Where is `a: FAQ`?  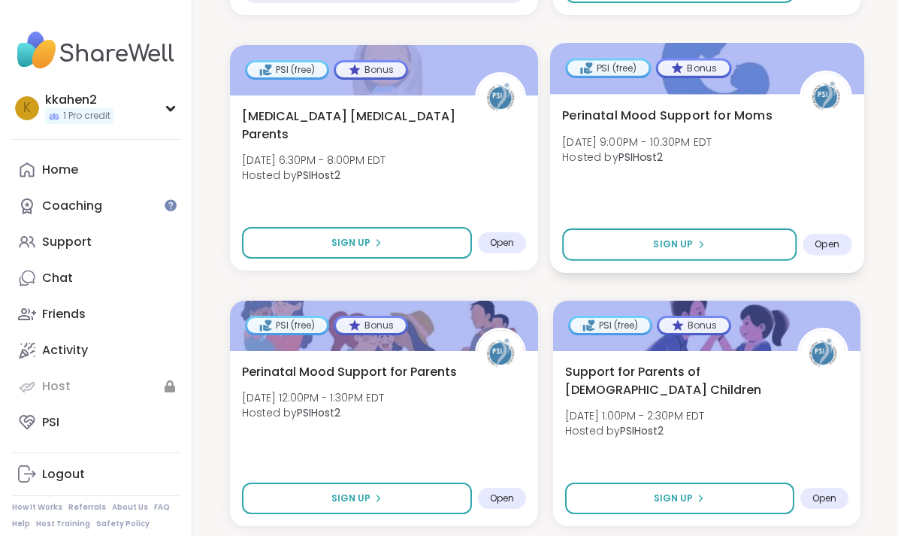
a: FAQ is located at coordinates (162, 507).